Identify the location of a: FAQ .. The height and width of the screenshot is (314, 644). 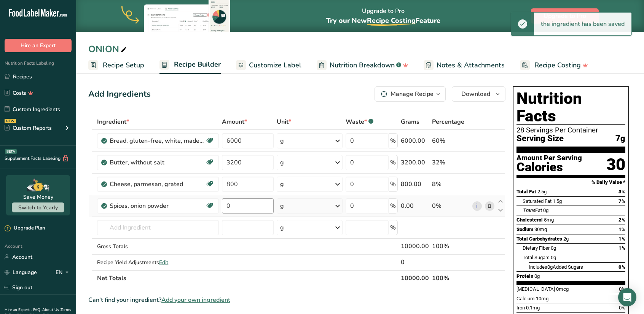
(38, 310).